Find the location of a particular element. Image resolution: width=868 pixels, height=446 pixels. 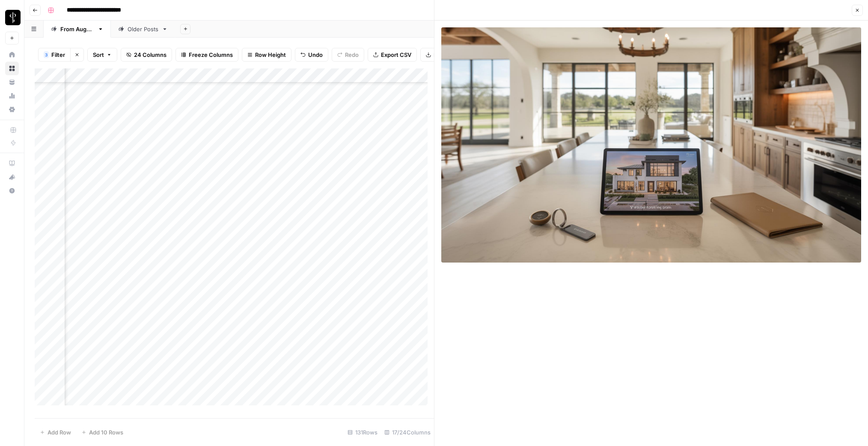

span: Sort is located at coordinates (99, 55).